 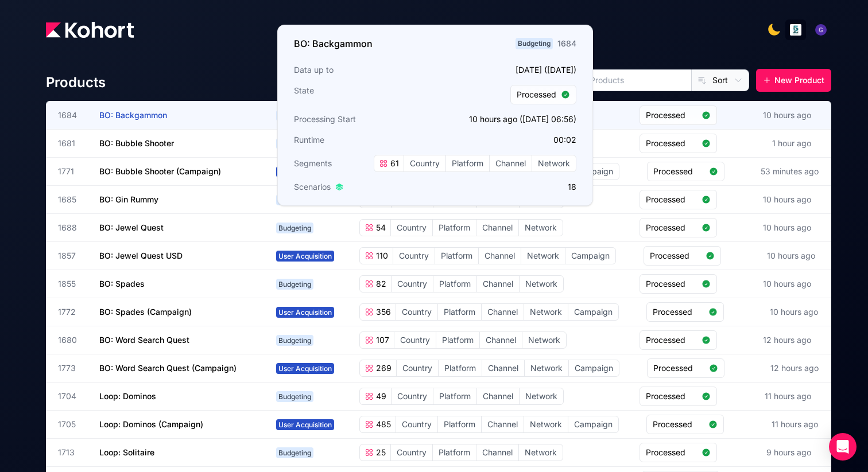 I want to click on div: 1684, so click(x=566, y=44).